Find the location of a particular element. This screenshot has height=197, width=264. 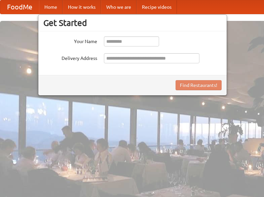

a: Home is located at coordinates (51, 7).